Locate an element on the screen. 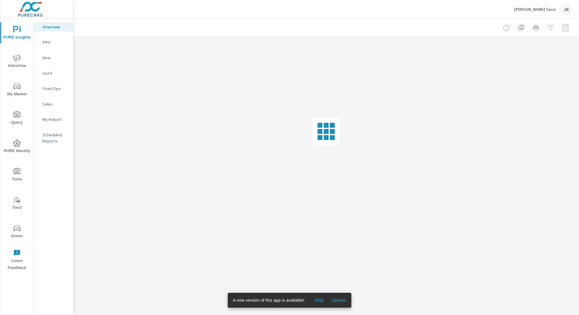  button: Skip is located at coordinates (319, 300).